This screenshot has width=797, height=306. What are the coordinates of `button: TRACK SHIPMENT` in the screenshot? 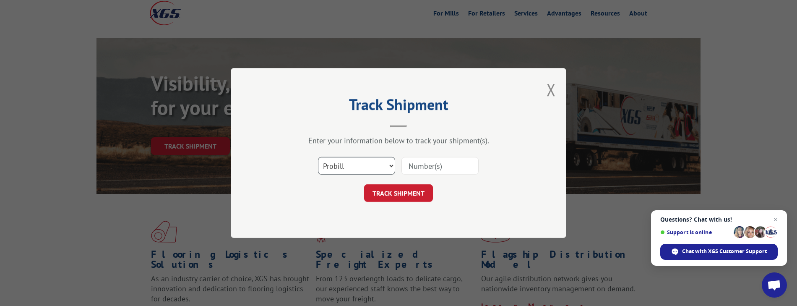 It's located at (398, 193).